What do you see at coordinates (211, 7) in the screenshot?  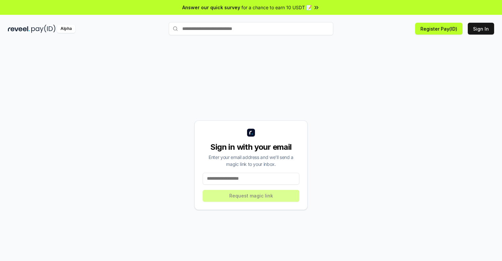 I see `span: Answer our quick survey` at bounding box center [211, 7].